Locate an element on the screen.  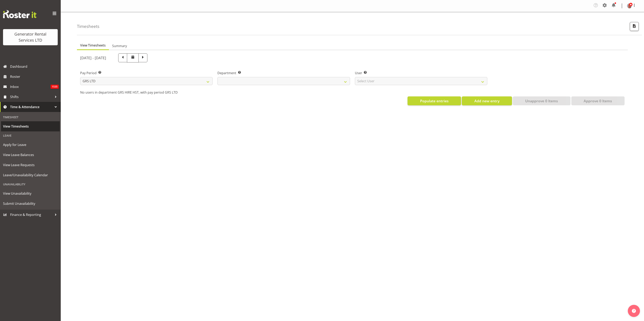
span: Add new entry is located at coordinates (487, 101).